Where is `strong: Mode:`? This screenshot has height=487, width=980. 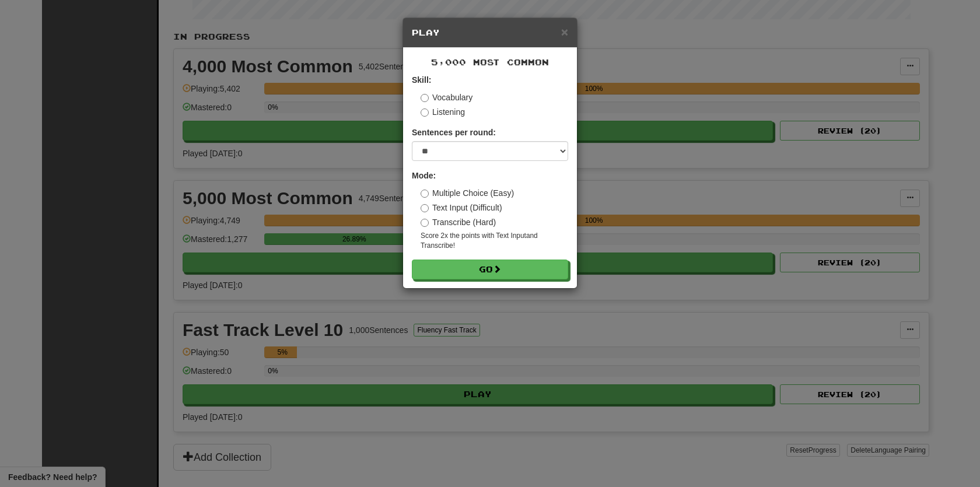 strong: Mode: is located at coordinates (423, 176).